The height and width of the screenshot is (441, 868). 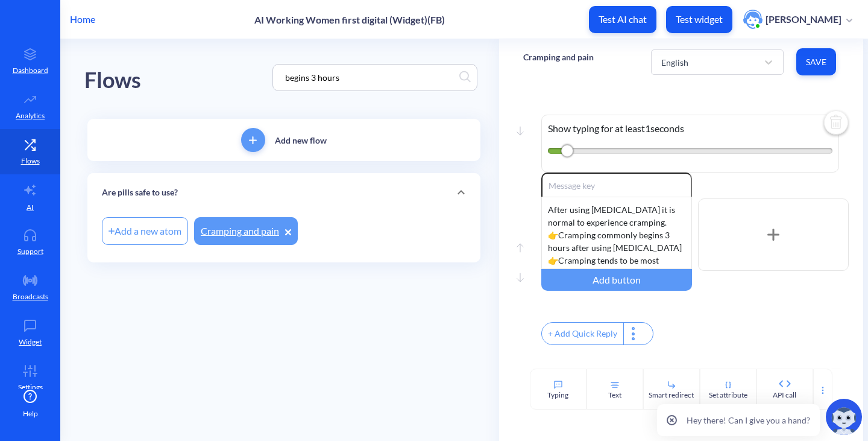 What do you see at coordinates (145, 231) in the screenshot?
I see `div: Add a new atom` at bounding box center [145, 231].